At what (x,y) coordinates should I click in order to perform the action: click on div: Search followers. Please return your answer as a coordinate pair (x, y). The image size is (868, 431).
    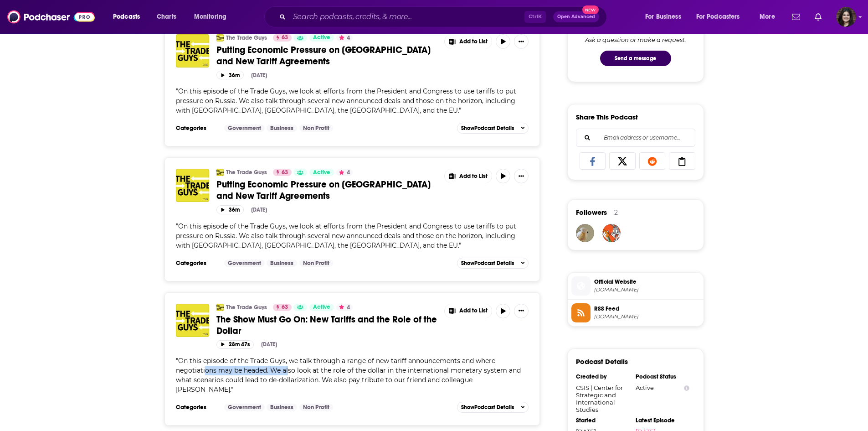
    Looking at the image, I should click on (636, 138).